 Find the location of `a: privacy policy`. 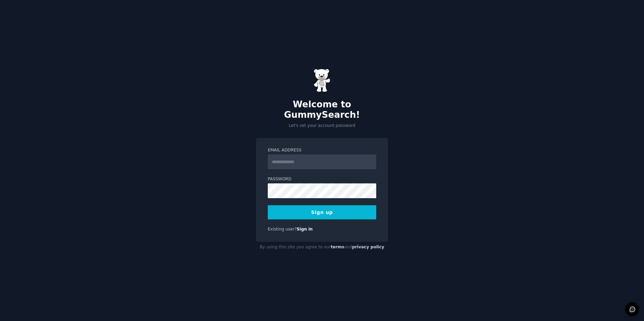

a: privacy policy is located at coordinates (368, 247).